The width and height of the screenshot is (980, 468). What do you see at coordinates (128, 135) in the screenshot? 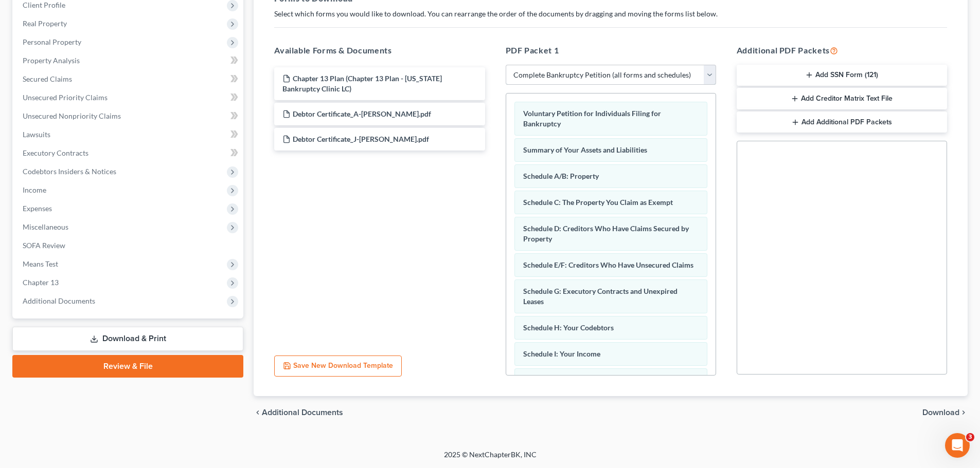
I see `a: Lawsuits` at bounding box center [128, 135].